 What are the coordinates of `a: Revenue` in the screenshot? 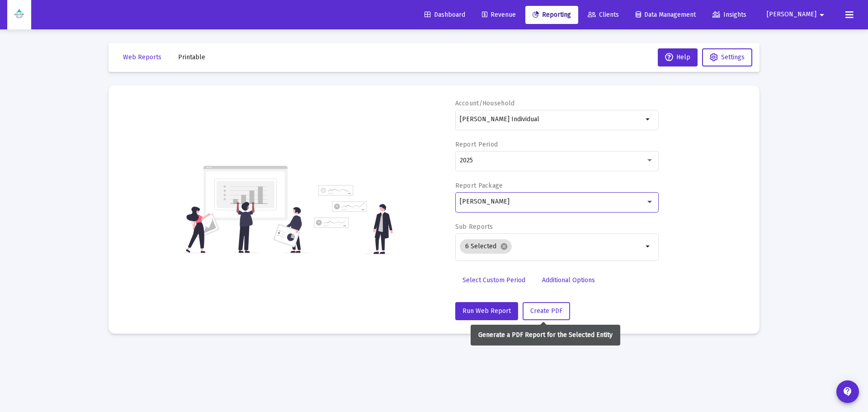 It's located at (498, 15).